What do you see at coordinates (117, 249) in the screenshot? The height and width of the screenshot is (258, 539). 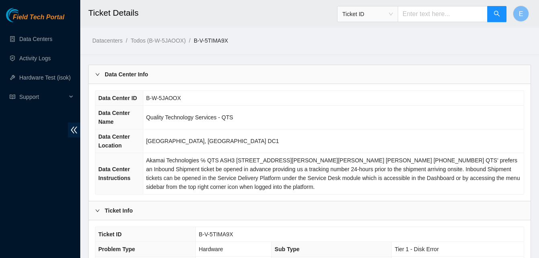 I see `span: Problem Type` at bounding box center [117, 249].